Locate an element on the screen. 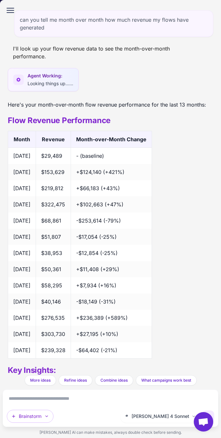 The height and width of the screenshot is (438, 221). span: Combine ideas is located at coordinates (114, 380).